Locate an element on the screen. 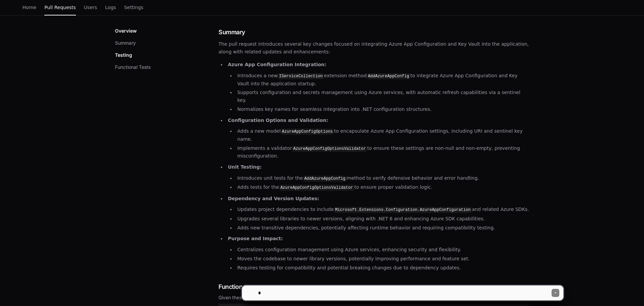  button: Summary is located at coordinates (125, 43).